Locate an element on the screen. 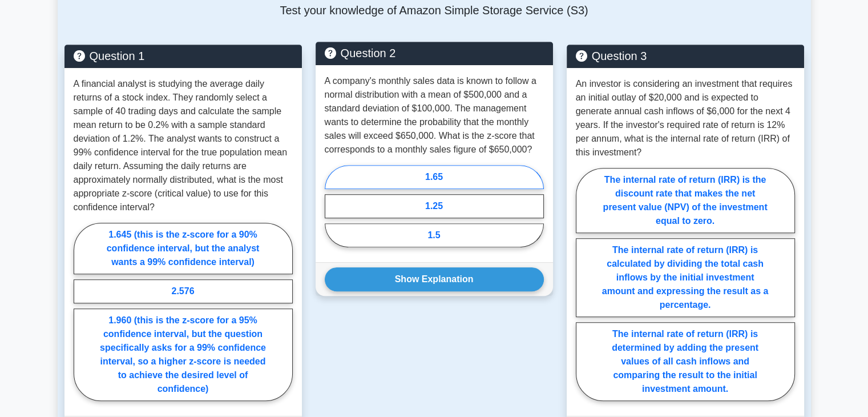 The height and width of the screenshot is (417, 868). label: 1.65 is located at coordinates (434, 177).